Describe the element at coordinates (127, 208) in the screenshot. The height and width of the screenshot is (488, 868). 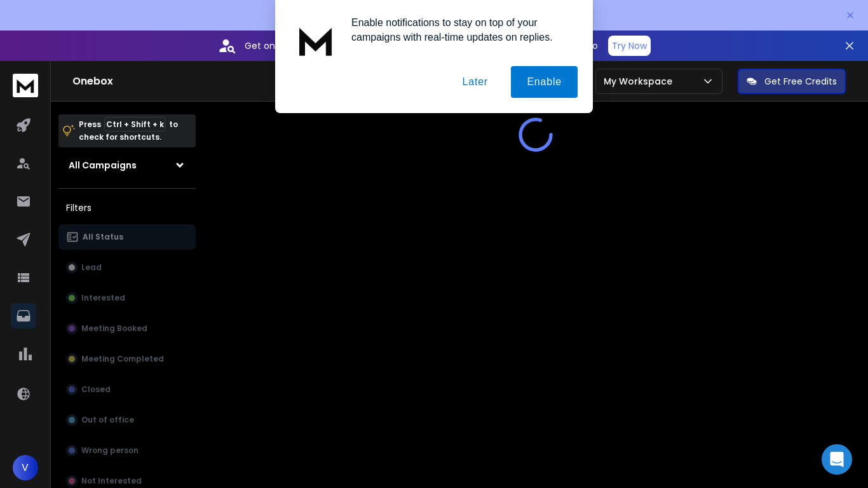
I see `h3: Filters` at that location.